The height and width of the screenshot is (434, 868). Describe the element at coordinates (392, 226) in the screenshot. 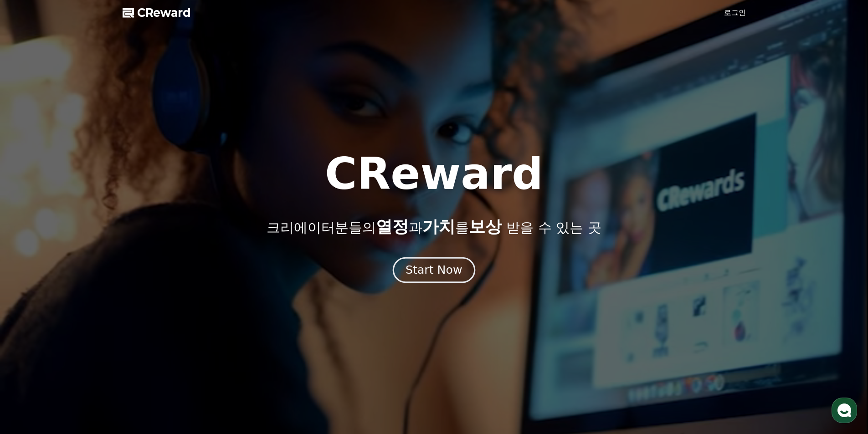

I see `span: 열정` at that location.